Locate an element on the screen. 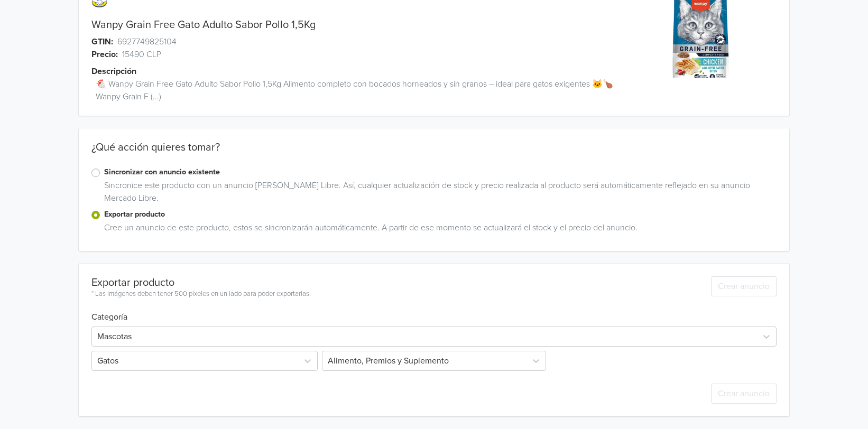 This screenshot has width=868, height=429. span: GTIN: is located at coordinates (102, 41).